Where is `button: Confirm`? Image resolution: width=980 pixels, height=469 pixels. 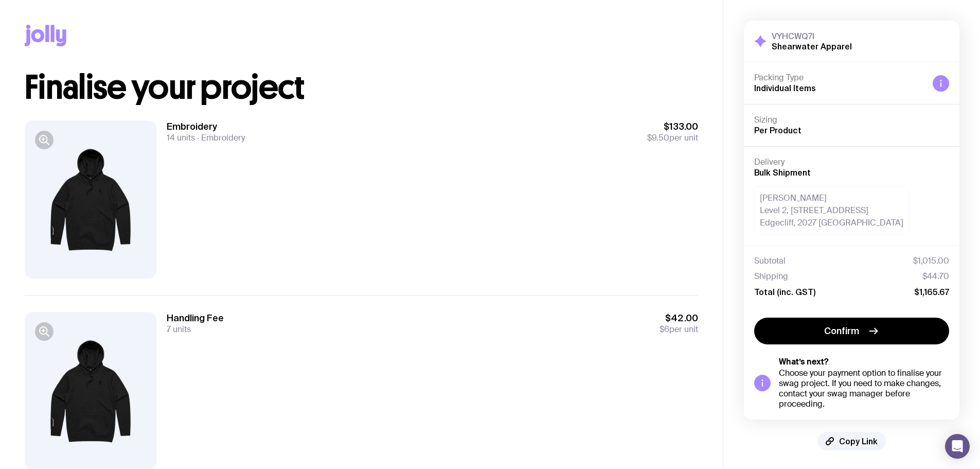
button: Confirm is located at coordinates (851, 331).